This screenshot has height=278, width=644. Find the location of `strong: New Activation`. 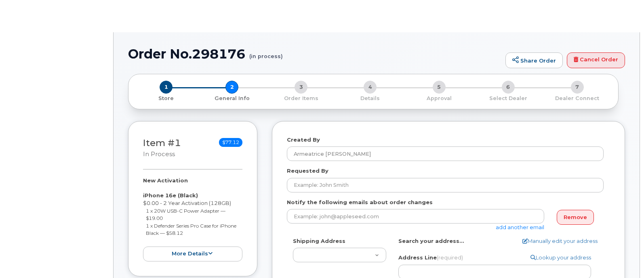

strong: New Activation is located at coordinates (165, 181).